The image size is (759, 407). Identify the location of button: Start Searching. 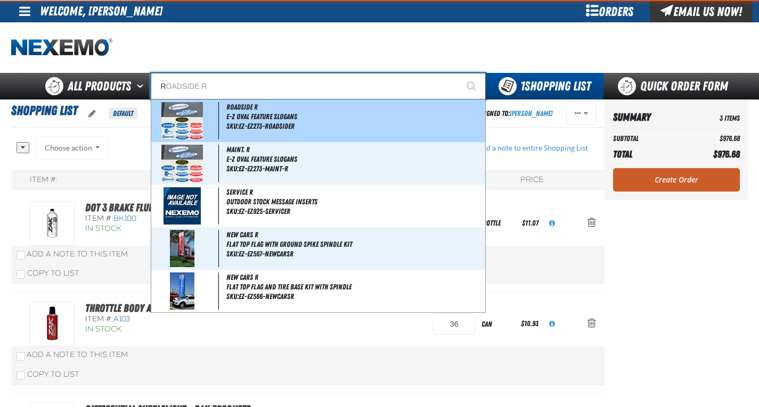
(472, 86).